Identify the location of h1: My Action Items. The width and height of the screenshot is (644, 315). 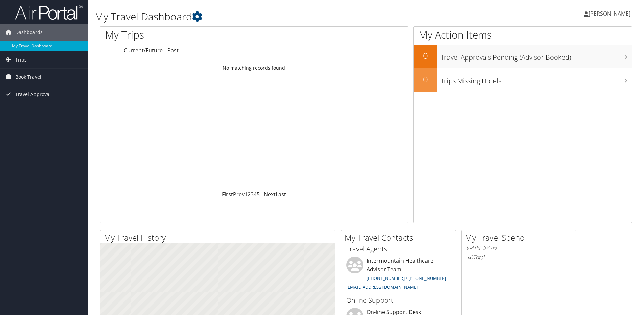
(523, 35).